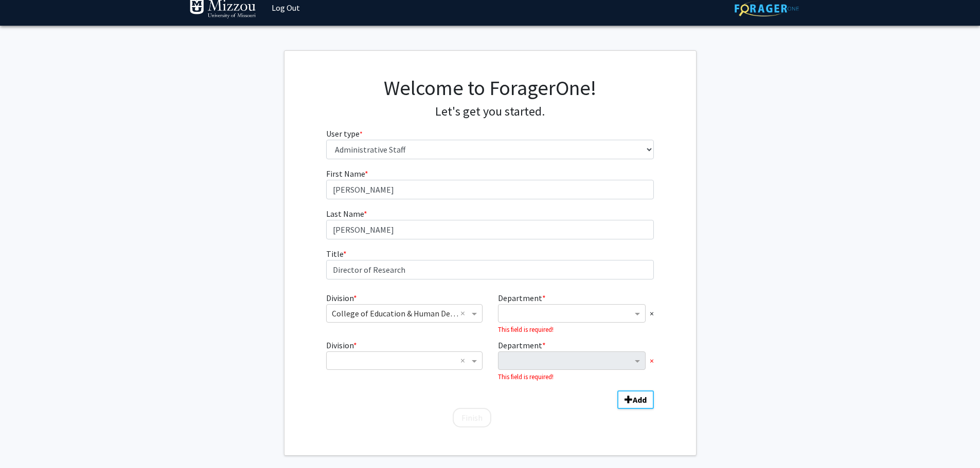 The image size is (980, 468). I want to click on label: User type, so click(344, 134).